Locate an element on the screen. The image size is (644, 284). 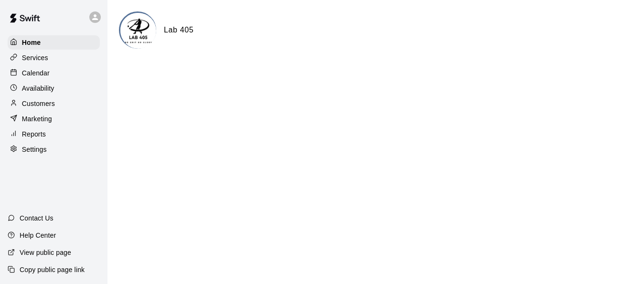
a: Calendar is located at coordinates (53, 73).